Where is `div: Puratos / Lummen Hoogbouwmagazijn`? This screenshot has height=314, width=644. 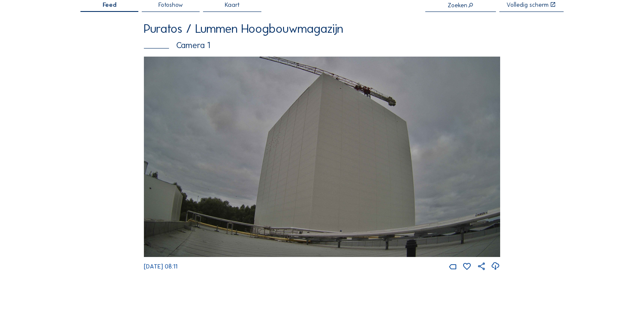
div: Puratos / Lummen Hoogbouwmagazijn is located at coordinates (322, 29).